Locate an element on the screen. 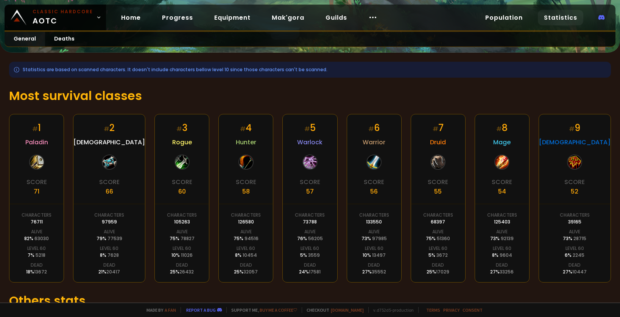 The height and width of the screenshot is (317, 620). div: 55 is located at coordinates (438, 191).